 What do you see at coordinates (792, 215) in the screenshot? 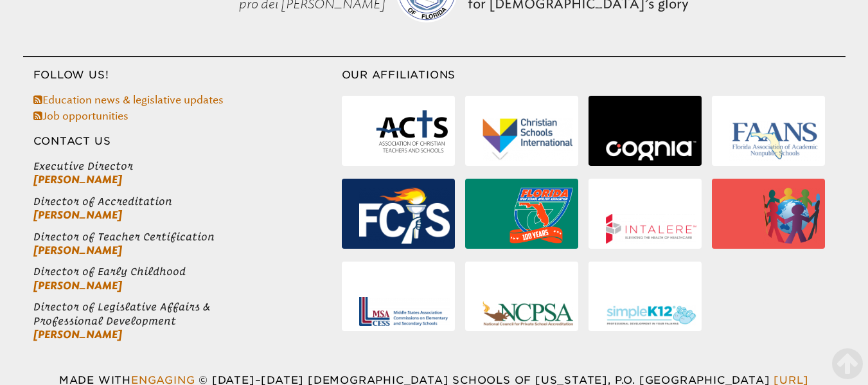
I see `img: International Alliance for School Accreditation` at bounding box center [792, 215].